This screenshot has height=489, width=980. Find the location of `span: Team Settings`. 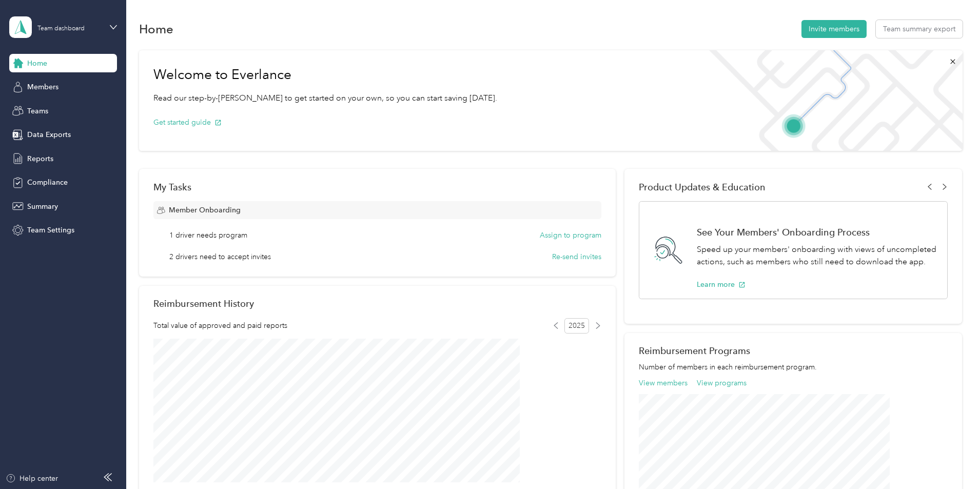

span: Team Settings is located at coordinates (51, 230).